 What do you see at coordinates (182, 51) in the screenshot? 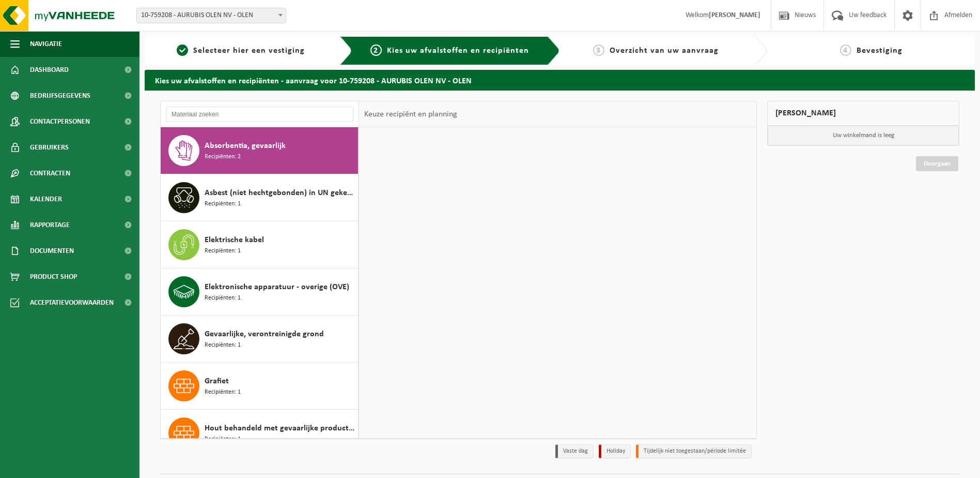
I see `span: 1` at bounding box center [182, 51].